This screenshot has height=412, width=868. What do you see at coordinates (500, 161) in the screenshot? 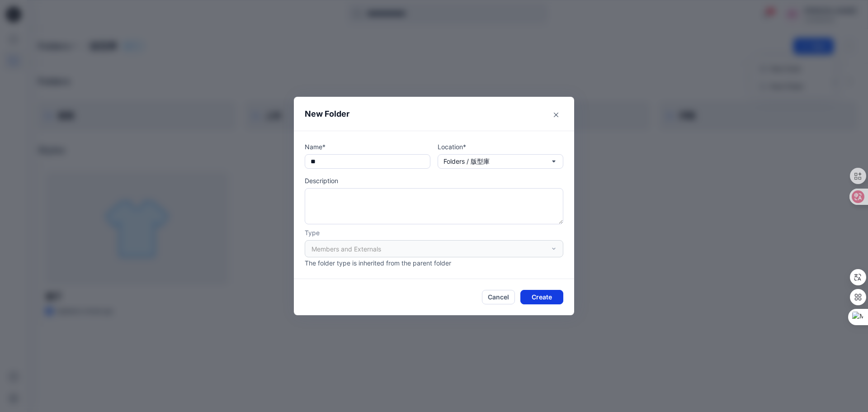
I see `button: Folders / 版型庫` at bounding box center [500, 161].